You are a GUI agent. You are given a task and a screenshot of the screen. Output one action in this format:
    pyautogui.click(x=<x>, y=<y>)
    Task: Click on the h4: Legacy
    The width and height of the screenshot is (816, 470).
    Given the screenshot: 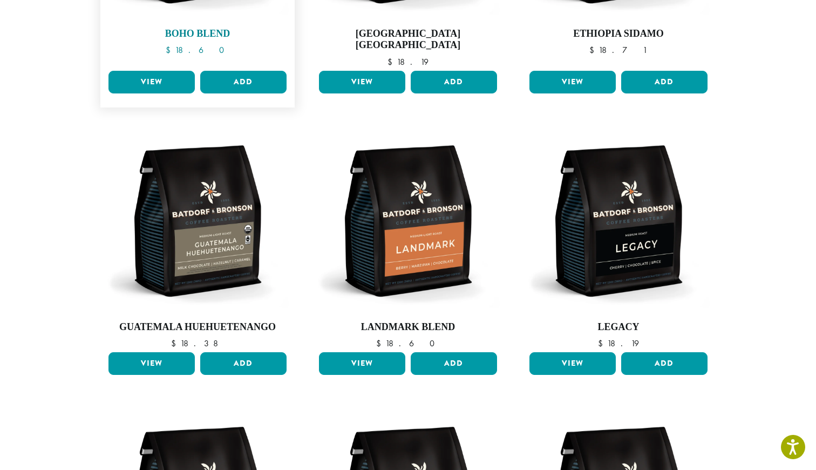 What is the action you would take?
    pyautogui.click(x=619, y=327)
    